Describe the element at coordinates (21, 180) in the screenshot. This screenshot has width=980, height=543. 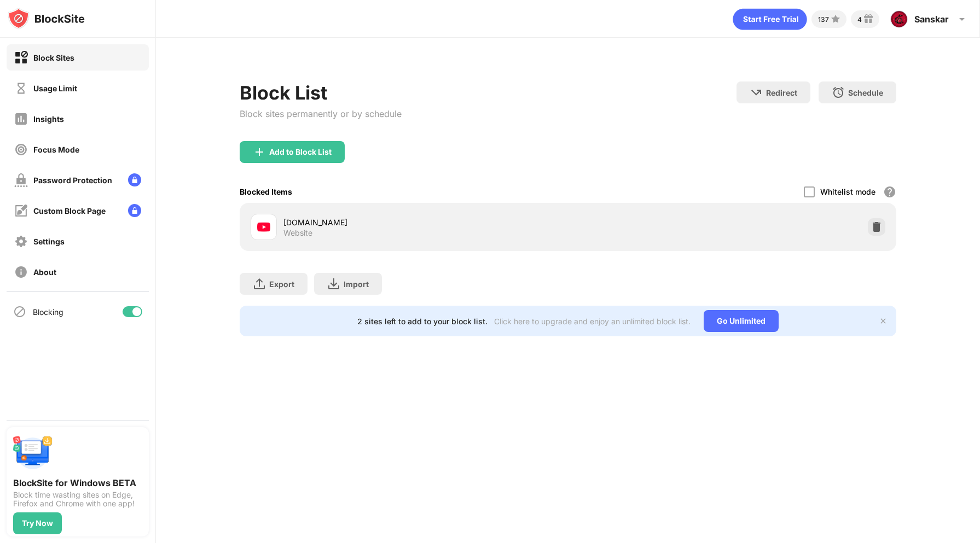
I see `img: password-protection-off.svg` at that location.